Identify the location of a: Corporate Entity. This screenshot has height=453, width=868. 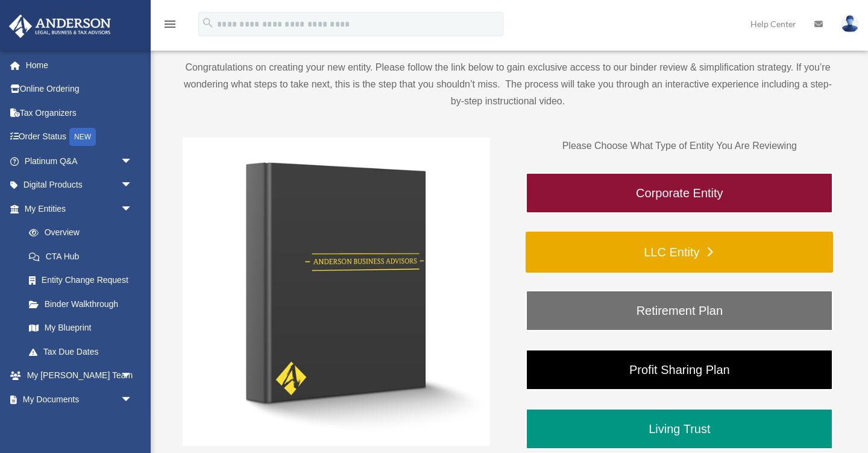
(679, 193).